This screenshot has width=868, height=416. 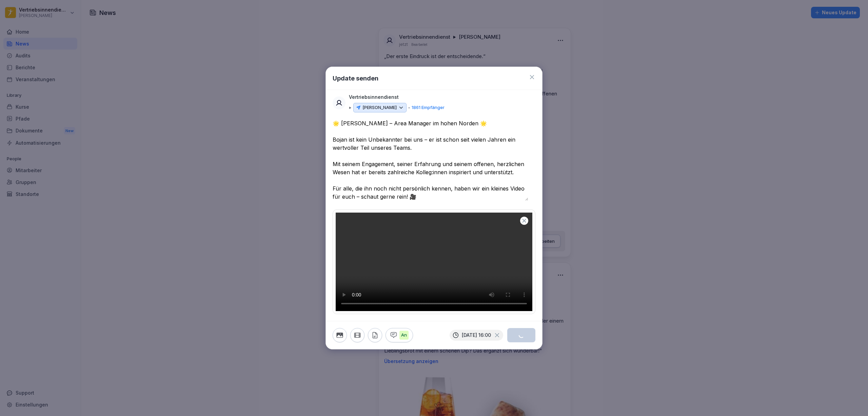 What do you see at coordinates (404, 335) in the screenshot?
I see `p: An` at bounding box center [404, 335].